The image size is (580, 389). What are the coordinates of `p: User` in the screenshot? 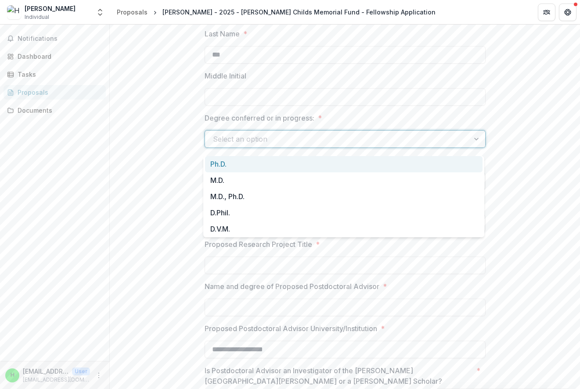 It's located at (81, 372).